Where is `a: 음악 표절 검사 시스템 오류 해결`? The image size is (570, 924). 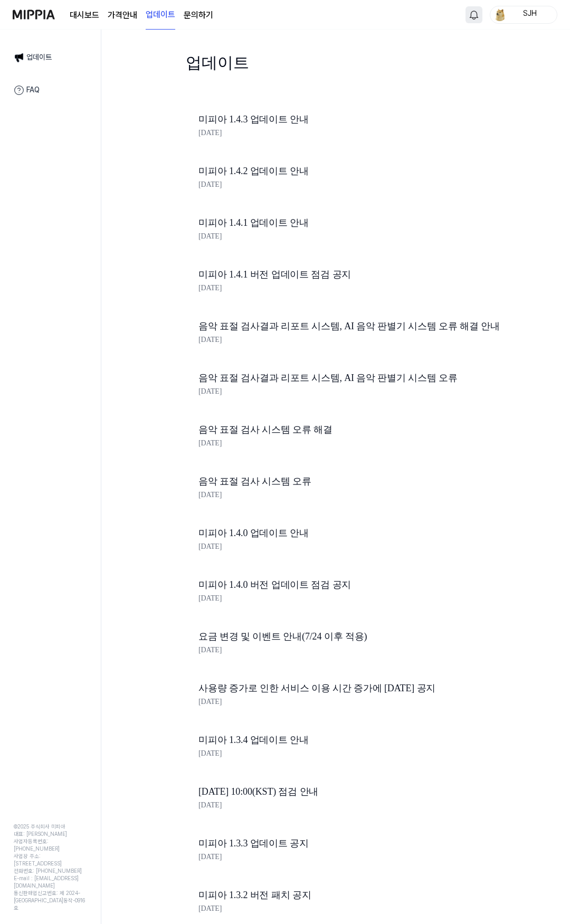 a: 음악 표절 검사 시스템 오류 해결 is located at coordinates (378, 430).